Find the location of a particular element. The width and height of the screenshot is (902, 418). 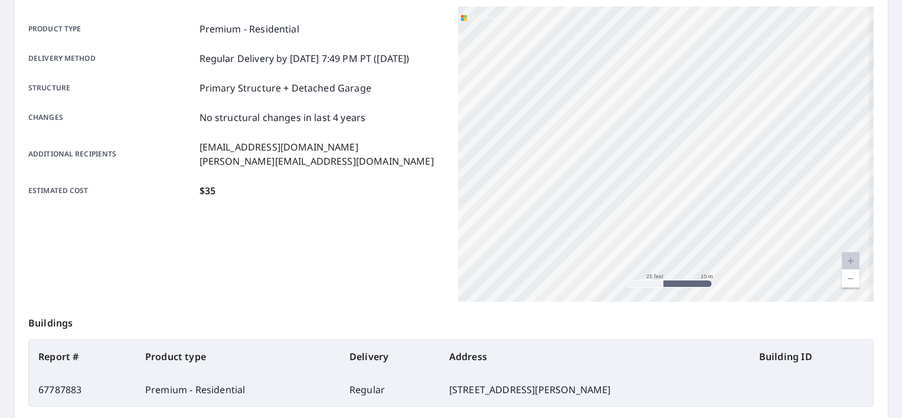

th: Address is located at coordinates (594, 357).